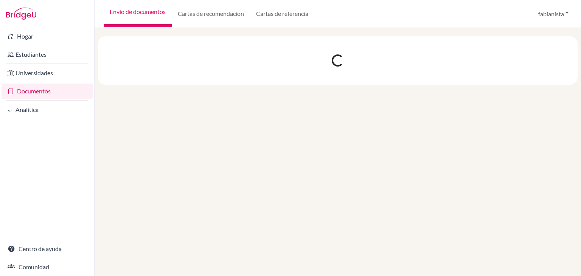 The height and width of the screenshot is (276, 581). I want to click on font: fabianista, so click(551, 14).